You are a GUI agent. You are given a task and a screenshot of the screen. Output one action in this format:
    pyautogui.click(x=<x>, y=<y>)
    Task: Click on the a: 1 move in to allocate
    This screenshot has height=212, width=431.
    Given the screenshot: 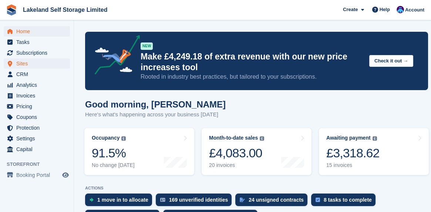 What is the action you would take?
    pyautogui.click(x=120, y=202)
    